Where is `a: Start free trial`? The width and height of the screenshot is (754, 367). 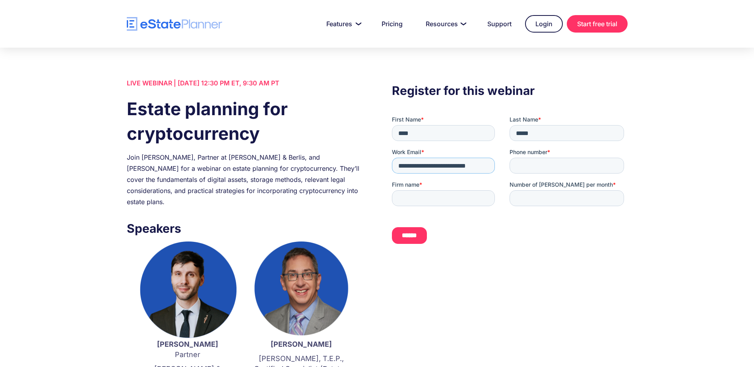 a: Start free trial is located at coordinates (597, 24).